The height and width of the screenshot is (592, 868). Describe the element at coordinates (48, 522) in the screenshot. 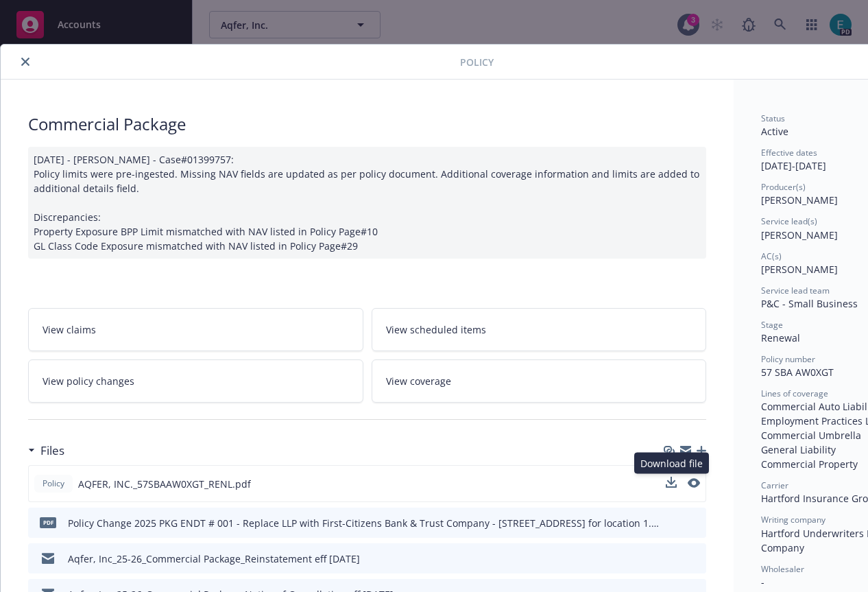

I see `span: pdf` at that location.